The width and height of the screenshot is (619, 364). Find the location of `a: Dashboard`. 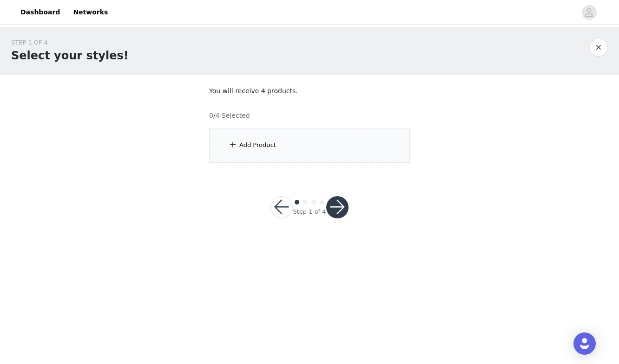

a: Dashboard is located at coordinates (40, 12).